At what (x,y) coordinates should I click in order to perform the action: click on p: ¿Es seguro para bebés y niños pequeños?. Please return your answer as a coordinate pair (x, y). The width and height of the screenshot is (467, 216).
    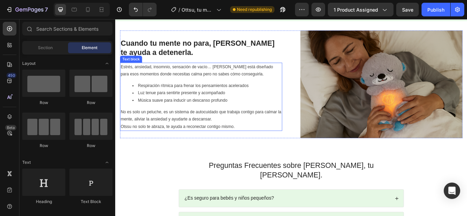
    Looking at the image, I should click on (133, 209).